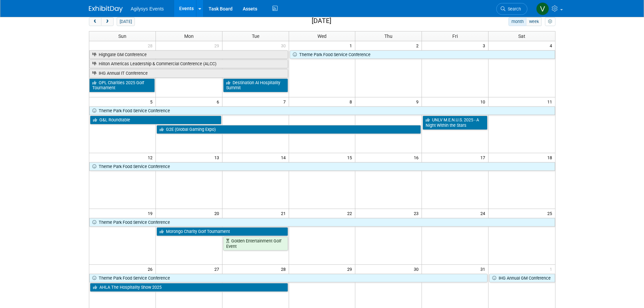 Image resolution: width=644 pixels, height=308 pixels. What do you see at coordinates (256, 244) in the screenshot?
I see `a: Golden Entertainment Golf Event` at bounding box center [256, 244].